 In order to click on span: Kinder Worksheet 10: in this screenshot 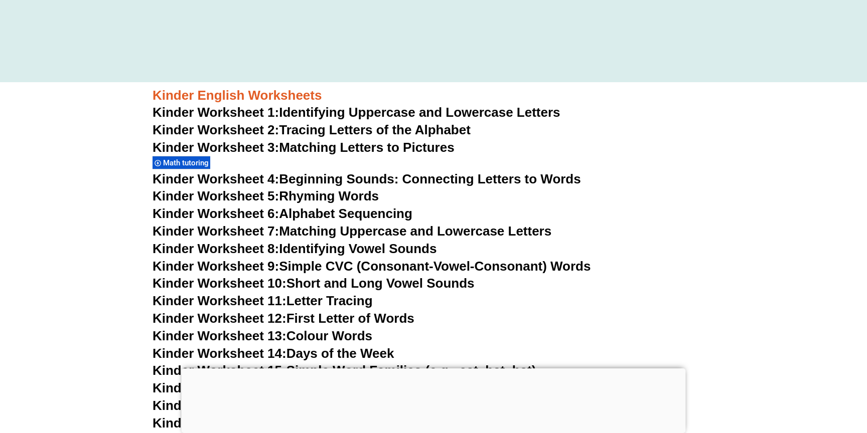, I will do `click(219, 283)`.